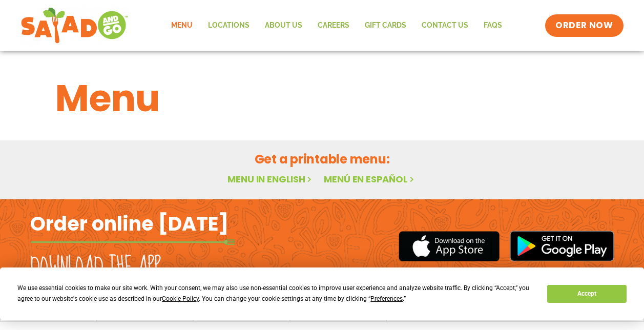 The width and height of the screenshot is (644, 330). I want to click on img: new-SAG-logo-768×292, so click(74, 25).